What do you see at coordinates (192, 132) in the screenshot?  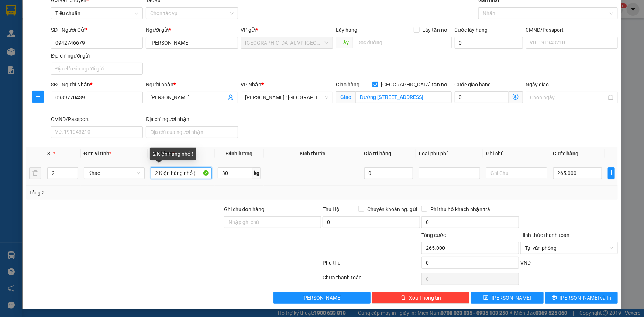 I see `input: Địa chỉ của người nhận` at bounding box center [192, 132].